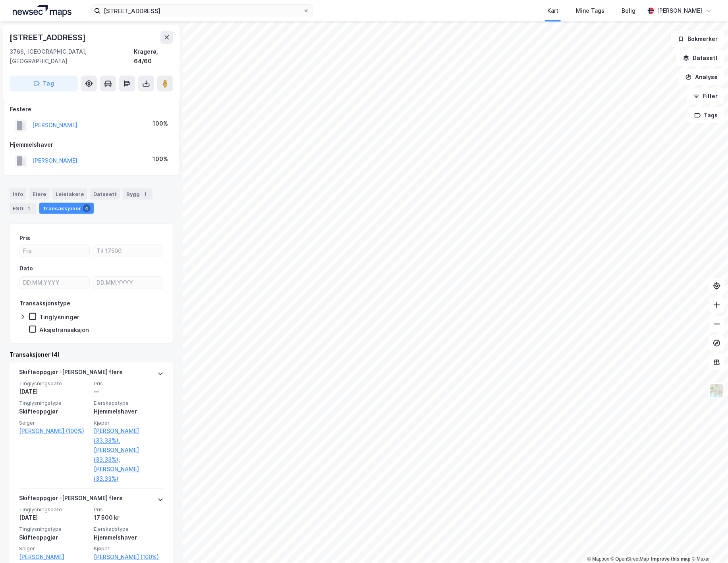 The image size is (728, 563). I want to click on input: Til 17500, so click(128, 251).